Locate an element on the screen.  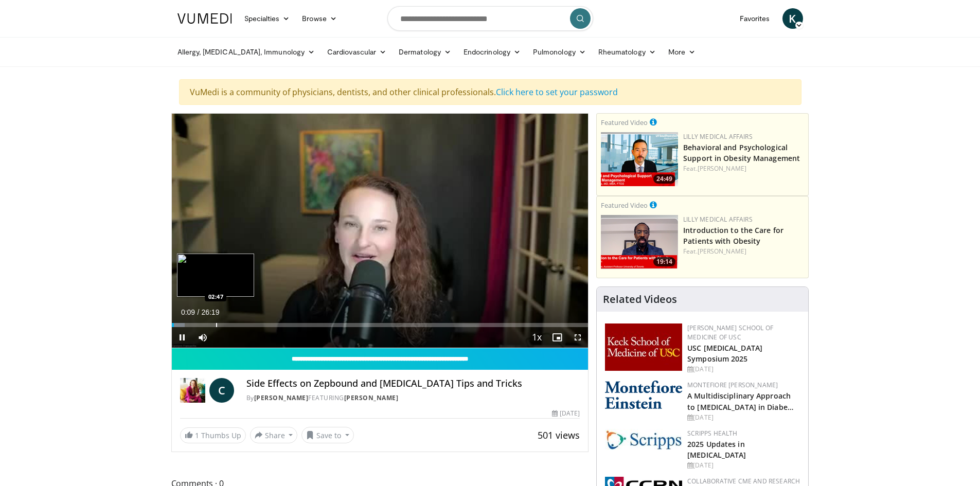
span: 26:19 is located at coordinates (210, 313).